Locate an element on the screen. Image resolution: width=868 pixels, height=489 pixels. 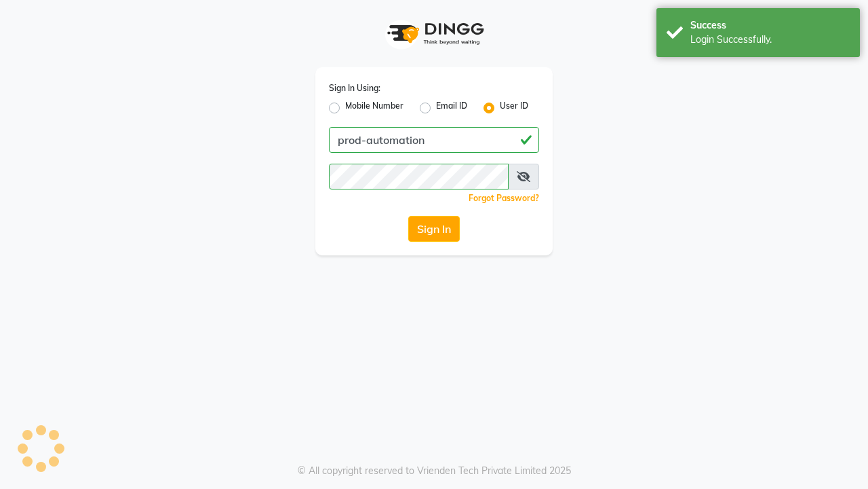
label: Sign In Using: is located at coordinates (355, 88).